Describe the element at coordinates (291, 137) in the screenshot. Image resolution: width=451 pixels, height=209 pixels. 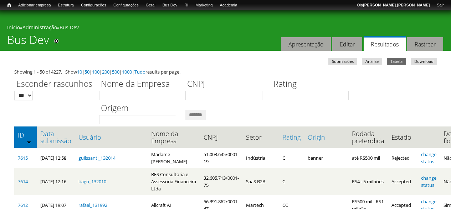
I see `a: Rating` at that location.